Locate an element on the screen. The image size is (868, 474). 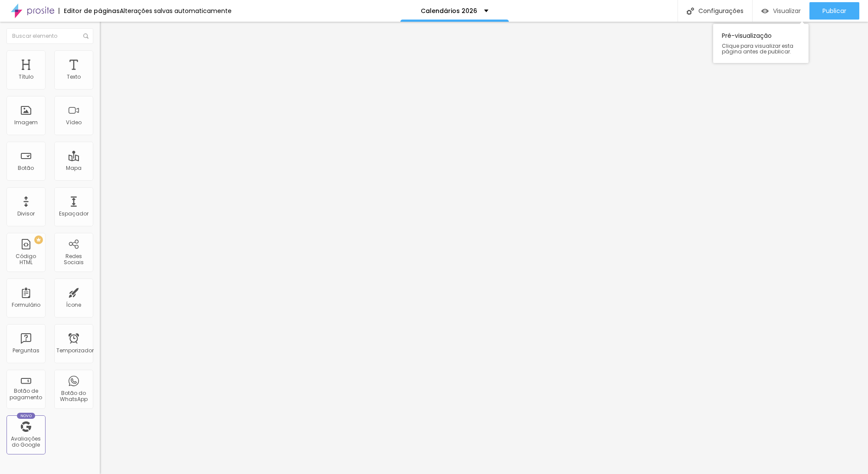
font: Calendários 2026 is located at coordinates (450, 11).